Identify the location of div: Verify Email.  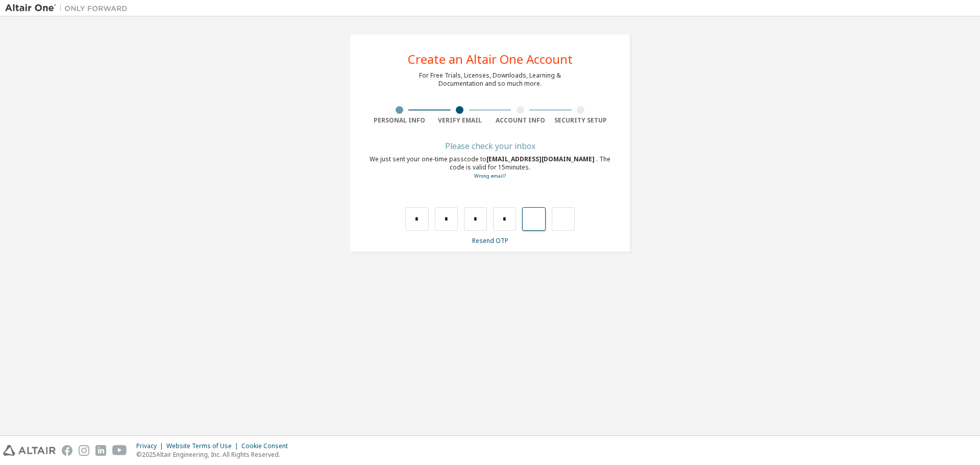
(459, 121).